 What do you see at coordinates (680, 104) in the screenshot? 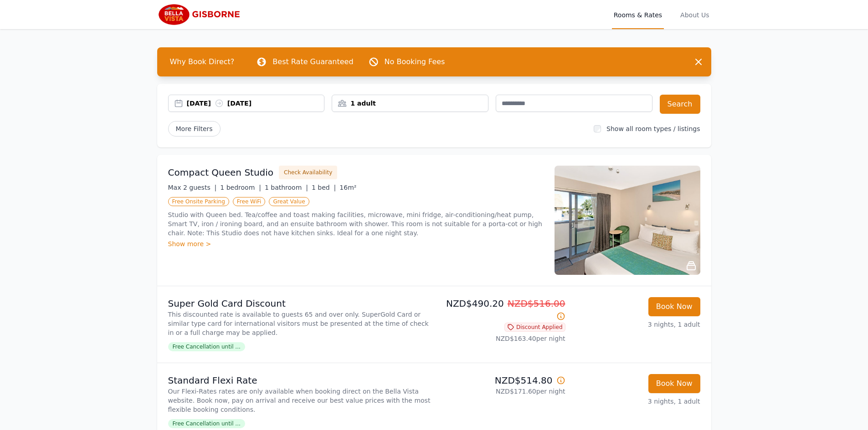
I see `button: Search` at bounding box center [680, 104].